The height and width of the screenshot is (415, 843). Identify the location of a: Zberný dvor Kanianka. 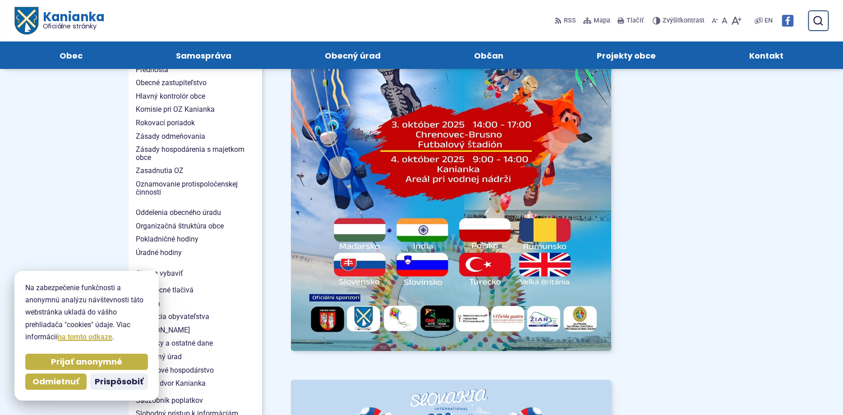
(195, 384).